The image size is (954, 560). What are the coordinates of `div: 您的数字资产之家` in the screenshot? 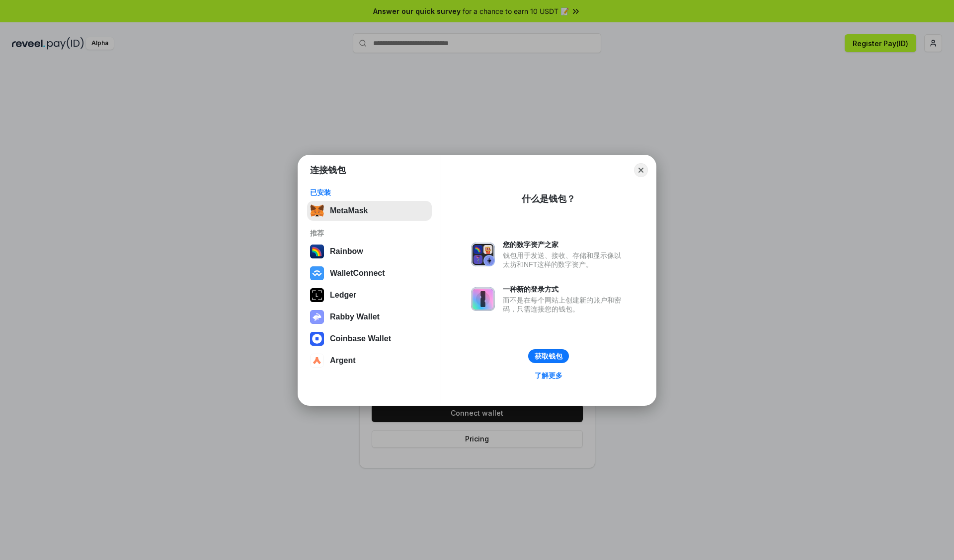 It's located at (564, 245).